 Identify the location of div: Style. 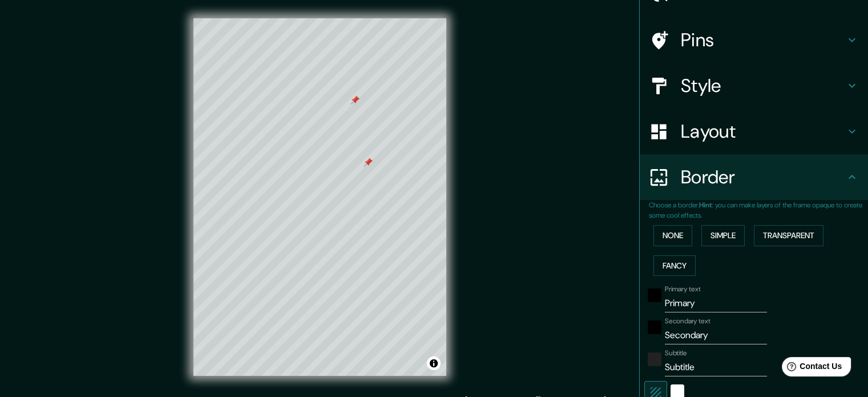
(754, 86).